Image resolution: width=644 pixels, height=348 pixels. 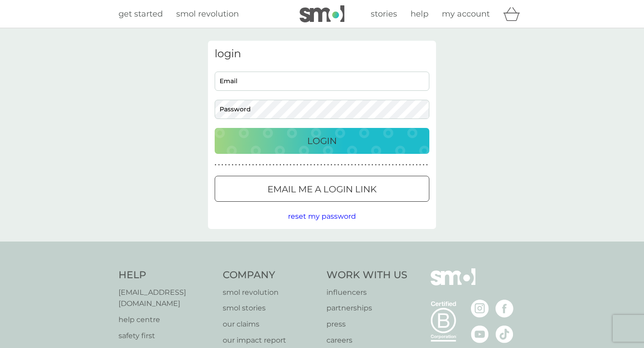 What do you see at coordinates (166, 336) in the screenshot?
I see `a: safety first` at bounding box center [166, 336].